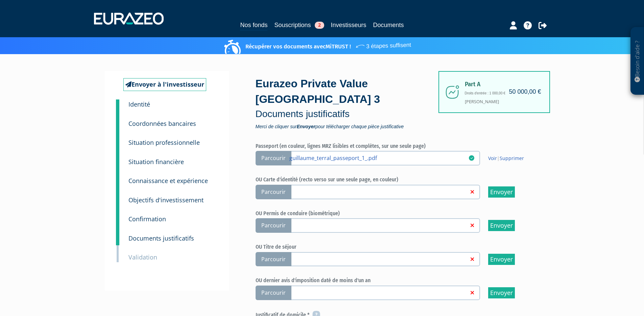 Image resolution: width=644 pixels, height=316 pixels. What do you see at coordinates (165, 85) in the screenshot?
I see `a: Envoyer à l'investisseur` at bounding box center [165, 85].